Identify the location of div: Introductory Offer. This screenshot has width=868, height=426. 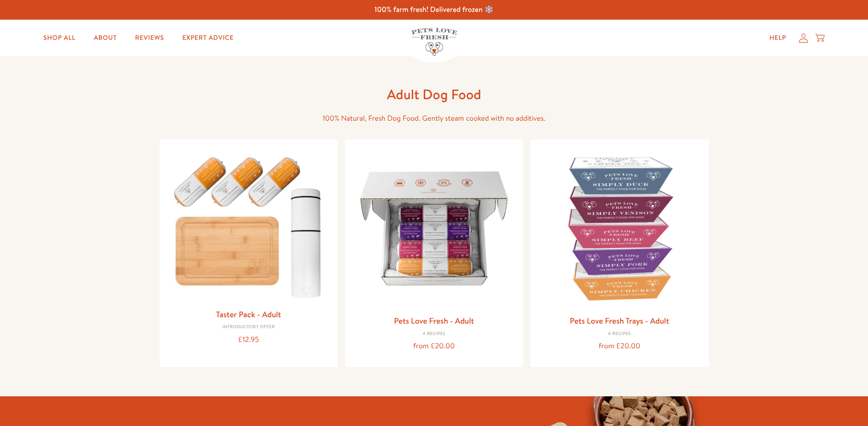
(249, 328).